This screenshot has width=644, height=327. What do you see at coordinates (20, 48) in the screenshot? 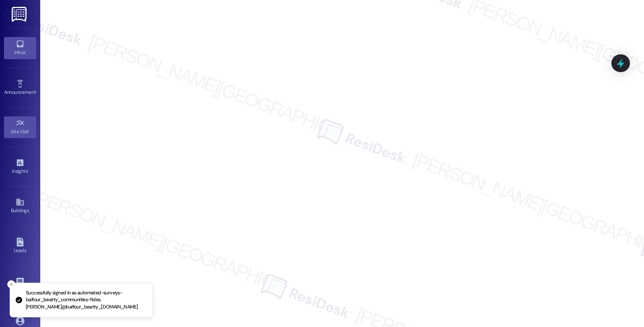
I see `a: Inbox` at bounding box center [20, 48].